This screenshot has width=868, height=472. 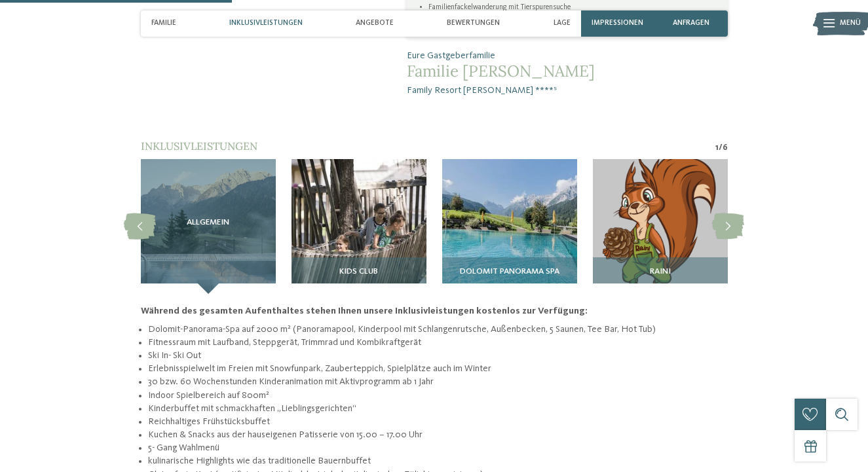 What do you see at coordinates (570, 7) in the screenshot?
I see `li: Familienfackelwanderung mit Tierspurensuche` at bounding box center [570, 7].